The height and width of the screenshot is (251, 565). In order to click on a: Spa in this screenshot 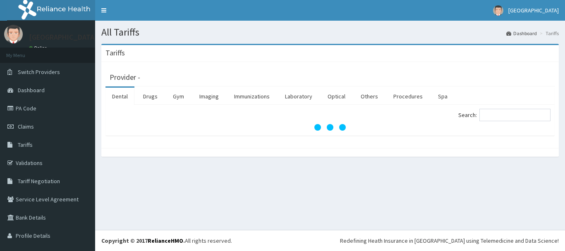, I will do `click(443, 96)`.